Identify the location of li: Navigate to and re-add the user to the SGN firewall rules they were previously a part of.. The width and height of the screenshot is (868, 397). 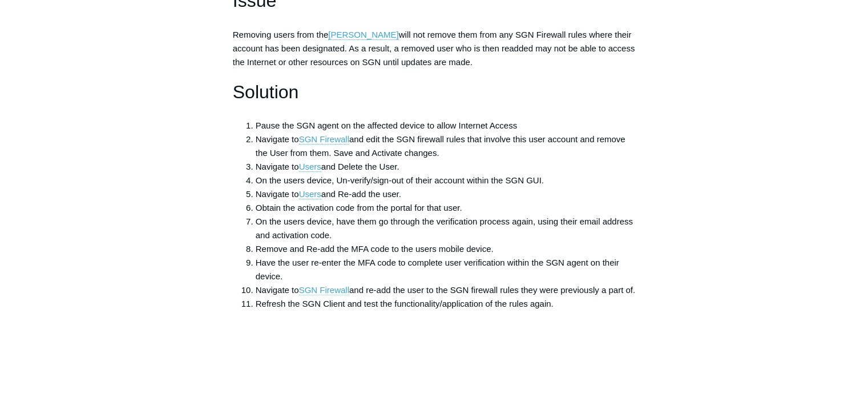
(446, 290).